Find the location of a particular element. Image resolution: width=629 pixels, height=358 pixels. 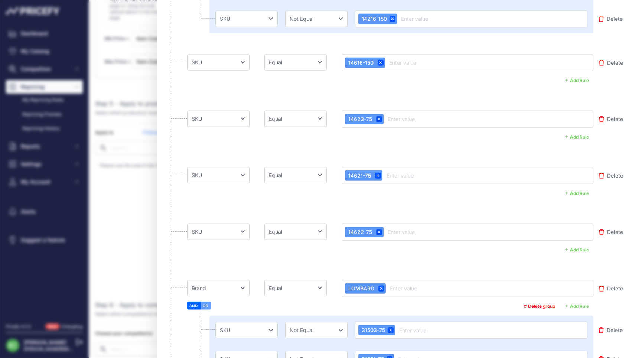

button: AND is located at coordinates (194, 306).